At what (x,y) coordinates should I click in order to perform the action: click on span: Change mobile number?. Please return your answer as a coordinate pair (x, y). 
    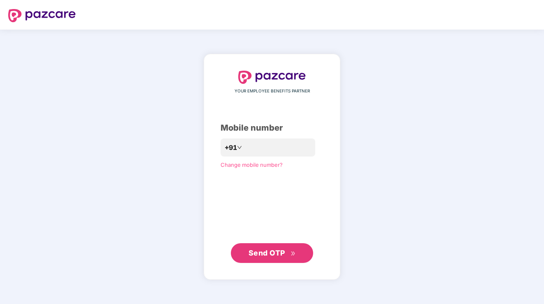
    Looking at the image, I should click on (251, 165).